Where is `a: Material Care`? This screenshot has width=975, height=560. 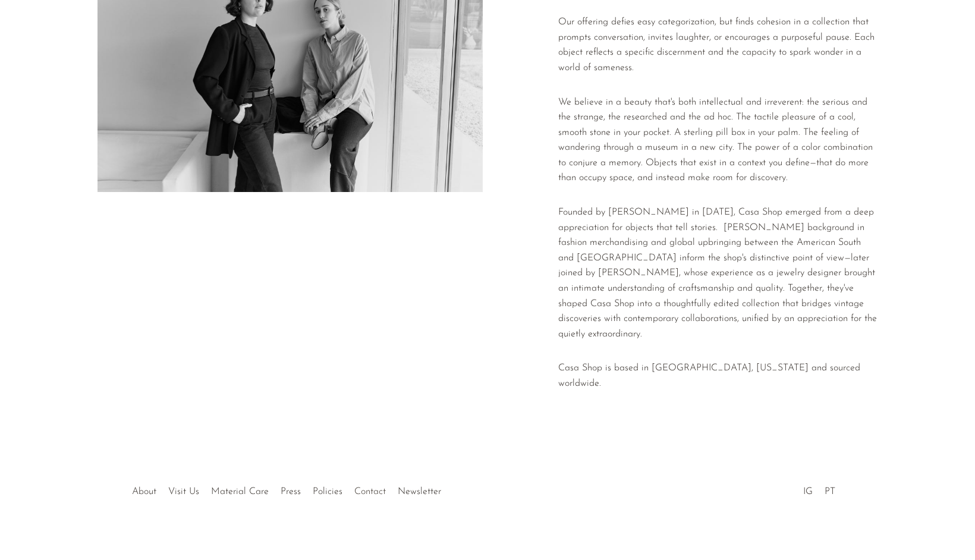 a: Material Care is located at coordinates (240, 492).